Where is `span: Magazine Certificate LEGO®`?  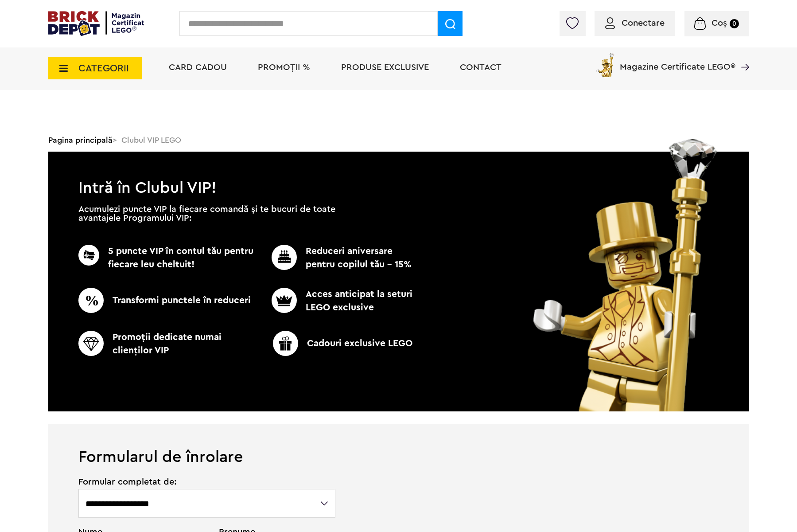 span: Magazine Certificate LEGO® is located at coordinates (678, 62).